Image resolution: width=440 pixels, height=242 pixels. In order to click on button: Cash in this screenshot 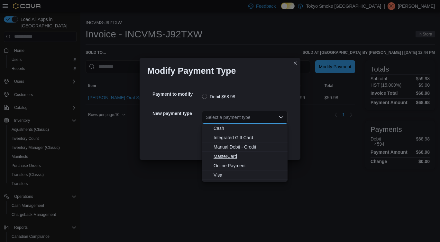, I will do `click(245, 128)`.